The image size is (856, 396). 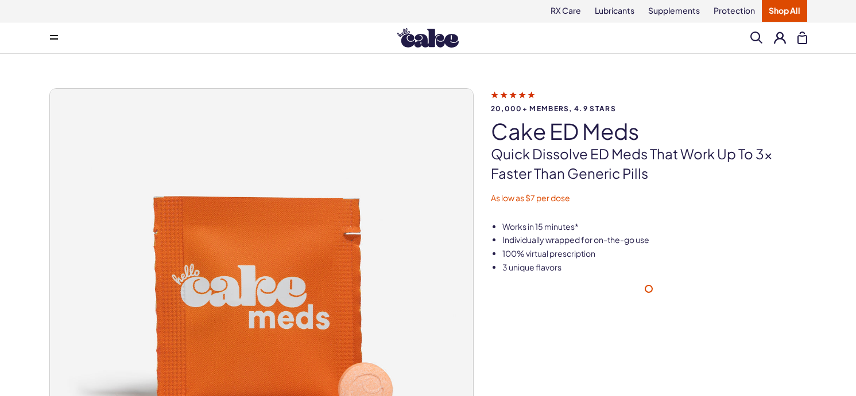 What do you see at coordinates (648, 108) in the screenshot?
I see `span: 20,000+ members, 4.9 stars` at bounding box center [648, 108].